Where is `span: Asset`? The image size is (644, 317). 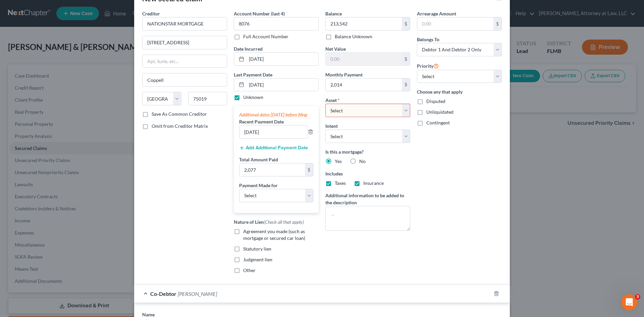
span: Asset is located at coordinates (331, 100).